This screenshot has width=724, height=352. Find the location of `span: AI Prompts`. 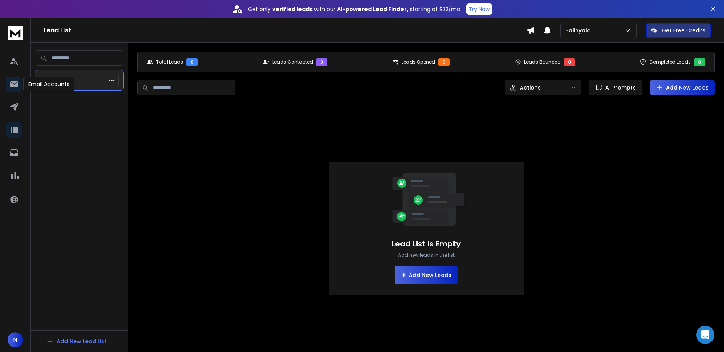

span: AI Prompts is located at coordinates (619, 88).